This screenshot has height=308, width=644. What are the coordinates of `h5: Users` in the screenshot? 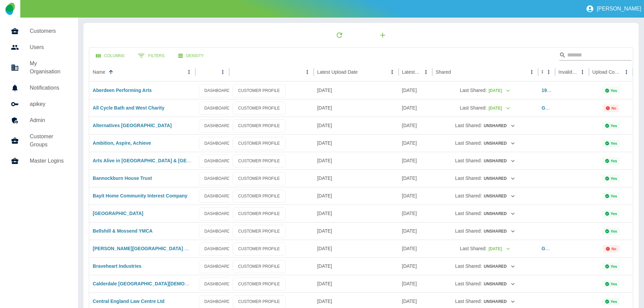 It's located at (48, 47).